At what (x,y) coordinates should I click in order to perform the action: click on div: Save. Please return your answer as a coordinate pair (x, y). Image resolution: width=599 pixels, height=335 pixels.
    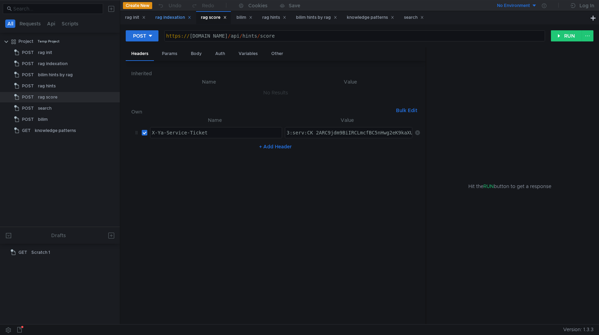
    Looking at the image, I should click on (294, 6).